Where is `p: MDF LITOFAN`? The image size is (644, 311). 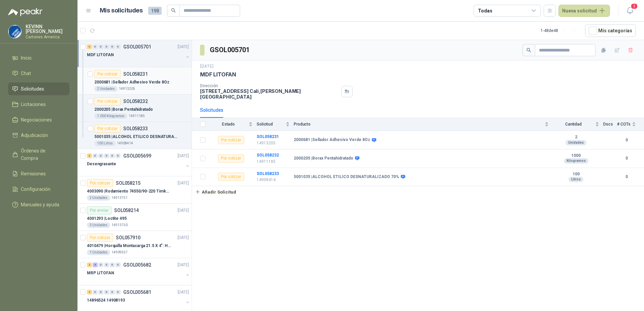 p: MDF LITOFAN is located at coordinates (101, 55).